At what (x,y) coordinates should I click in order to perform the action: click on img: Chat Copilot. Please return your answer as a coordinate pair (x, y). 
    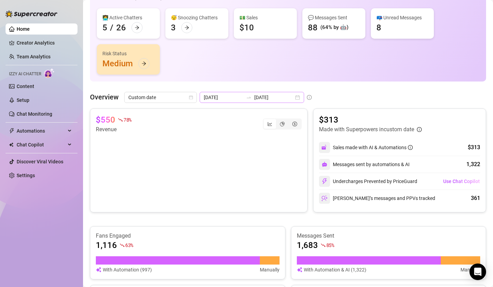
    Looking at the image, I should click on (11, 145).